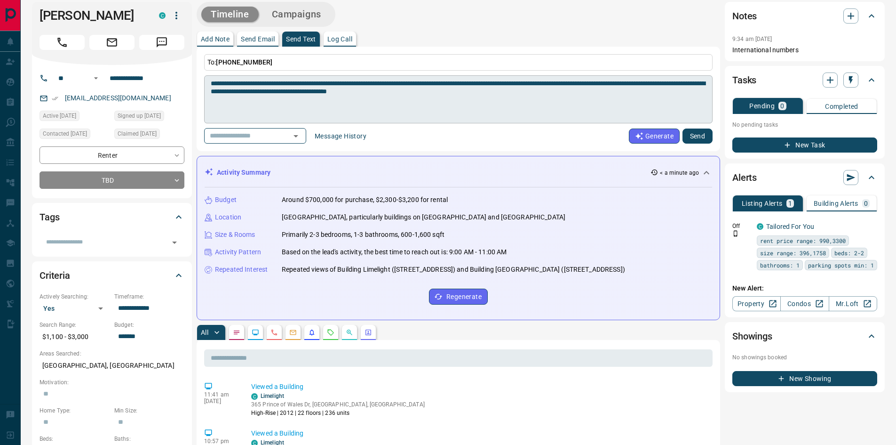  Describe the element at coordinates (226, 199) in the screenshot. I see `p: Budget` at that location.